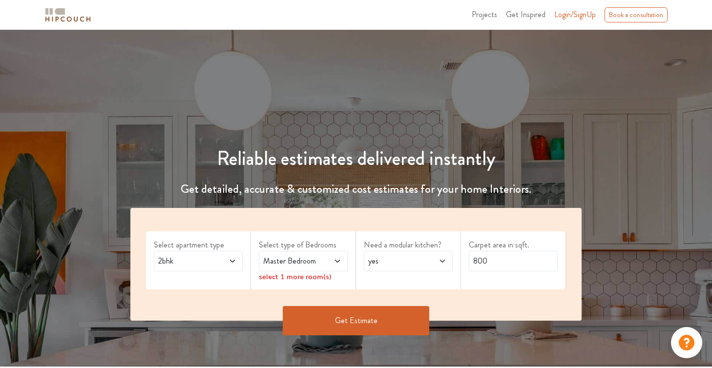  I want to click on span: Login/SignUp, so click(575, 14).